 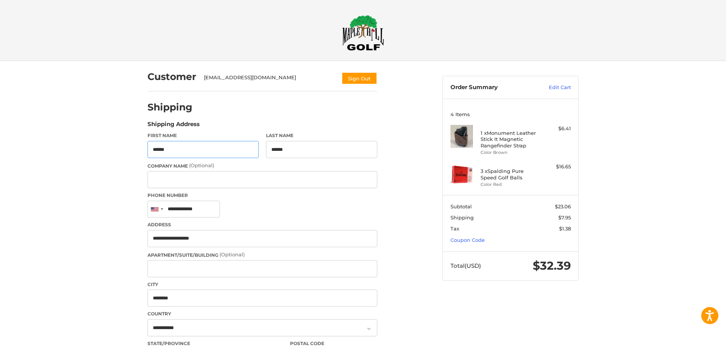 I want to click on span: $1.38, so click(x=564, y=229).